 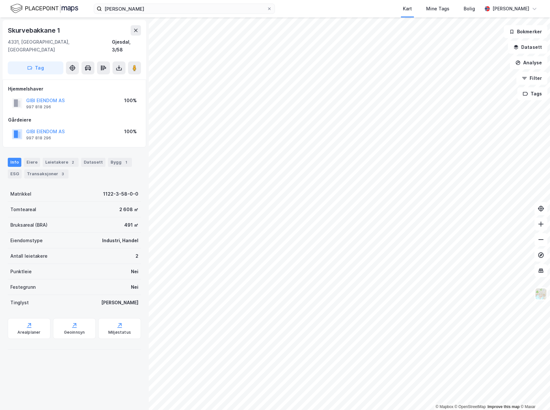 I want to click on button: Analyse, so click(x=529, y=63).